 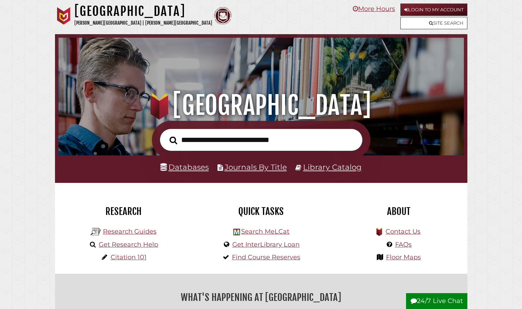 I want to click on a: Find Course Reserves, so click(x=266, y=257).